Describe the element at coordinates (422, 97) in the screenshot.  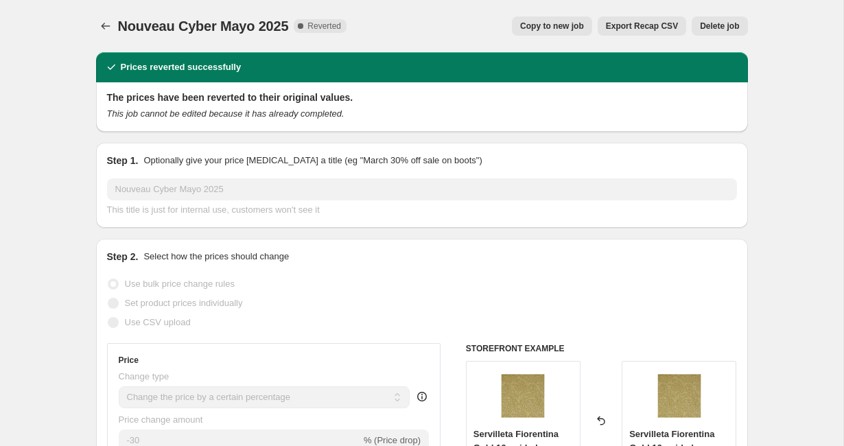
I see `h2: The prices have been reverted to their original values.` at that location.